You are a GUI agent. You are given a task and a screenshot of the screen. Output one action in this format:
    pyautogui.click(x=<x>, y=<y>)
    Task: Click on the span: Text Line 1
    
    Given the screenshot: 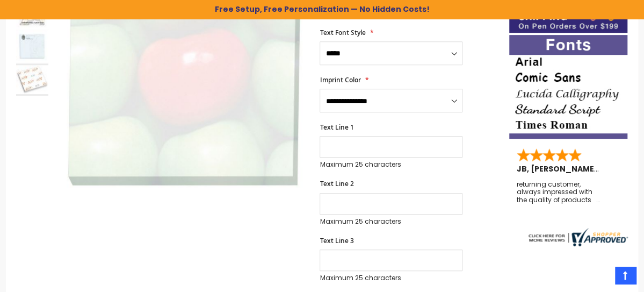 What is the action you would take?
    pyautogui.click(x=336, y=127)
    